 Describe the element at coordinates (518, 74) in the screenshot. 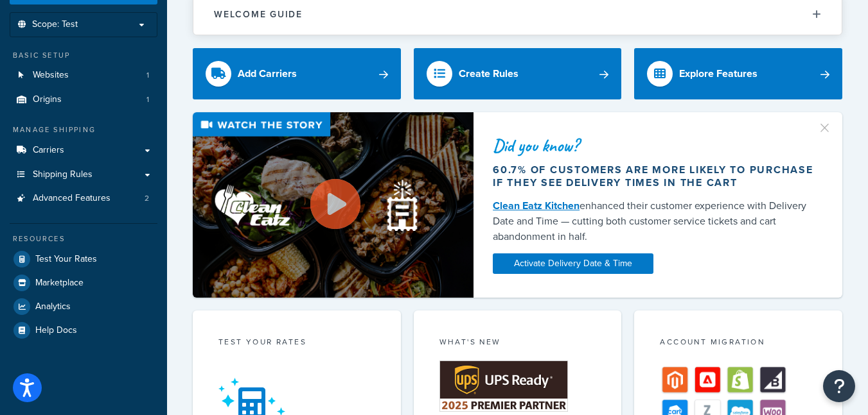

I see `a: Create Rules` at that location.